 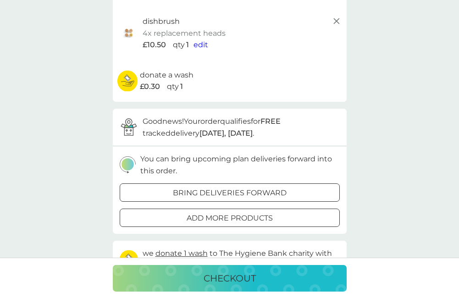 I want to click on strong: FREE, so click(x=271, y=121).